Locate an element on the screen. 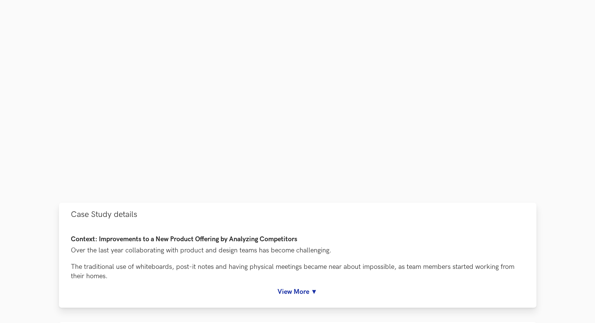  a: View More ▼ is located at coordinates (298, 291).